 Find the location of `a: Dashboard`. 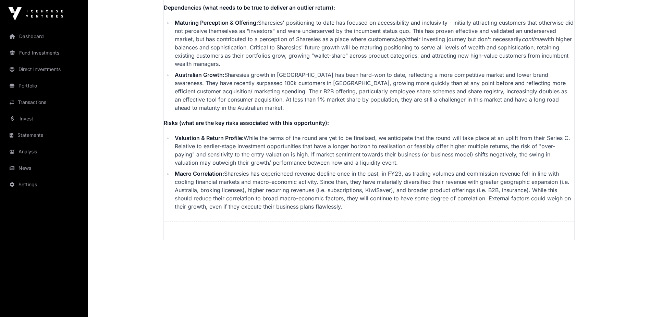

a: Dashboard is located at coordinates (44, 36).